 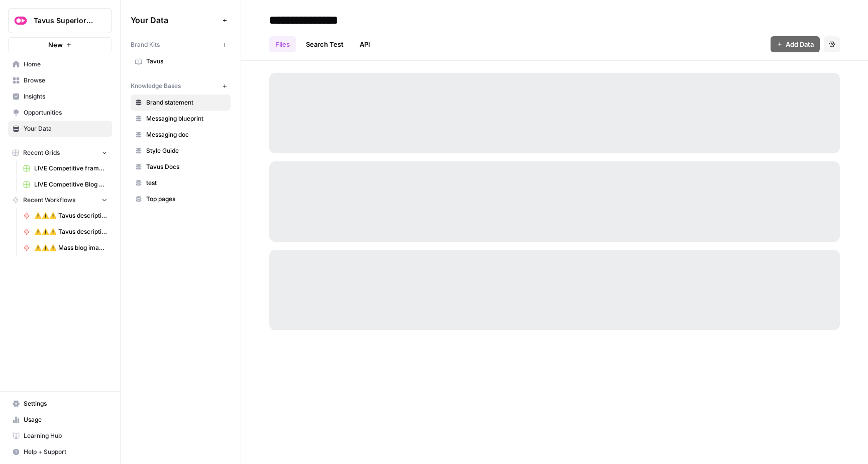 What do you see at coordinates (181, 167) in the screenshot?
I see `a: Tavus Docs` at bounding box center [181, 167].